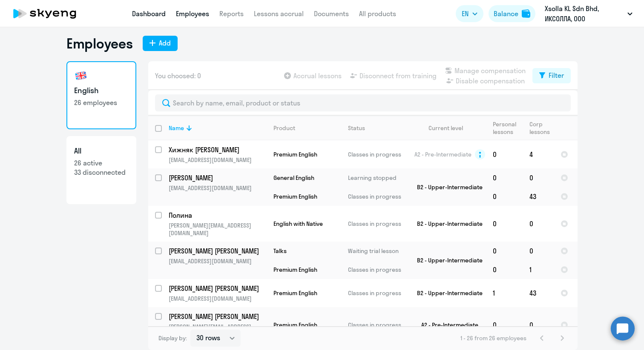  What do you see at coordinates (280, 251) in the screenshot?
I see `span: Talks` at bounding box center [280, 251].